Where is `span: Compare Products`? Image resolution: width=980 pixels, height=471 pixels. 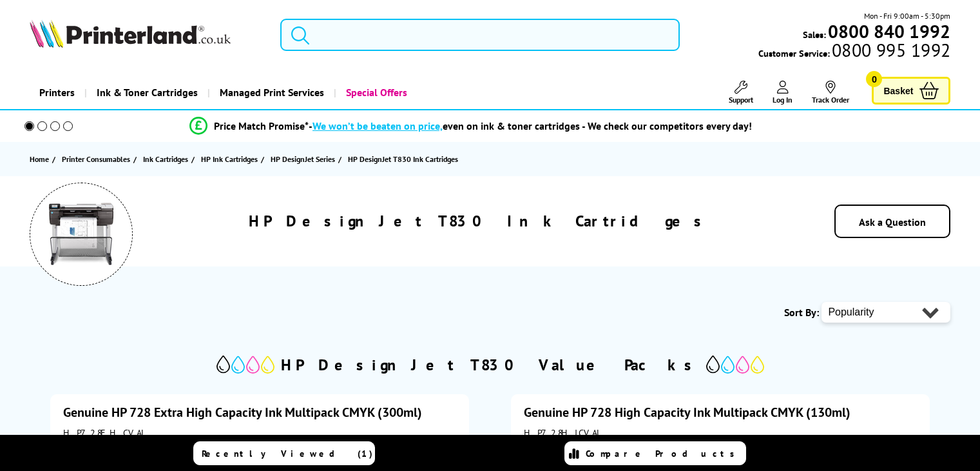
span: Compare Products is located at coordinates (664, 453).